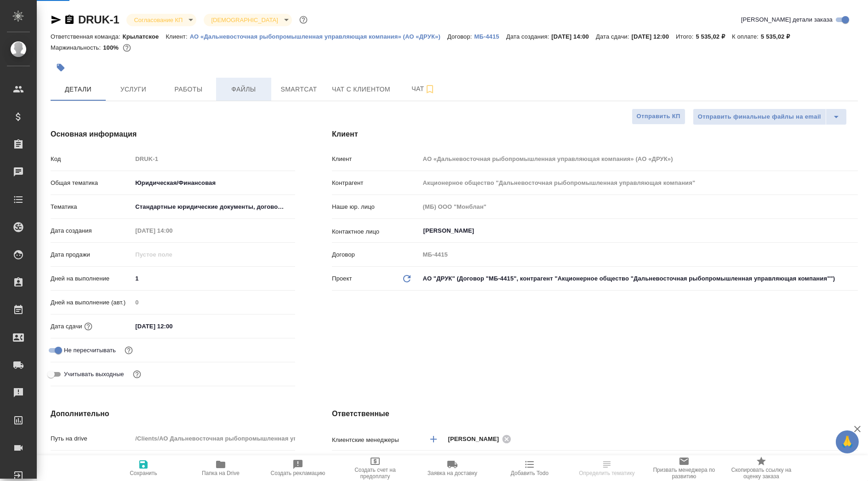 The image size is (868, 481). I want to click on span: Чат с клиентом, so click(361, 90).